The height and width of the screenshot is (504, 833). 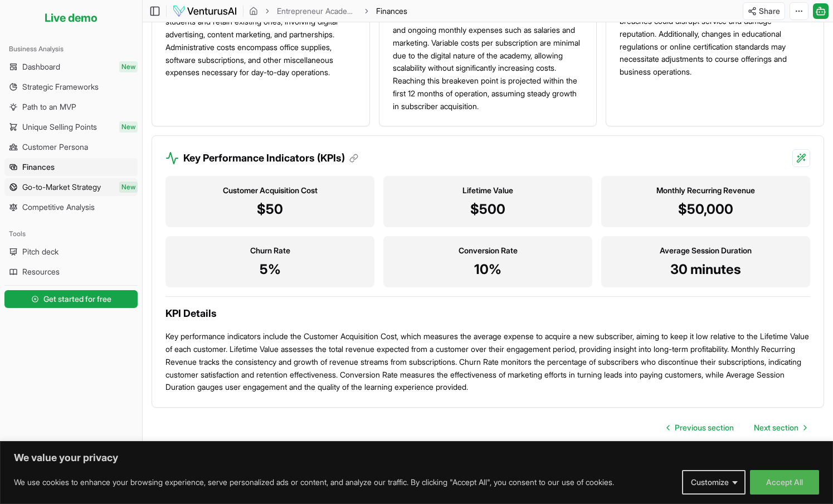 I want to click on a: Get started for free, so click(x=71, y=299).